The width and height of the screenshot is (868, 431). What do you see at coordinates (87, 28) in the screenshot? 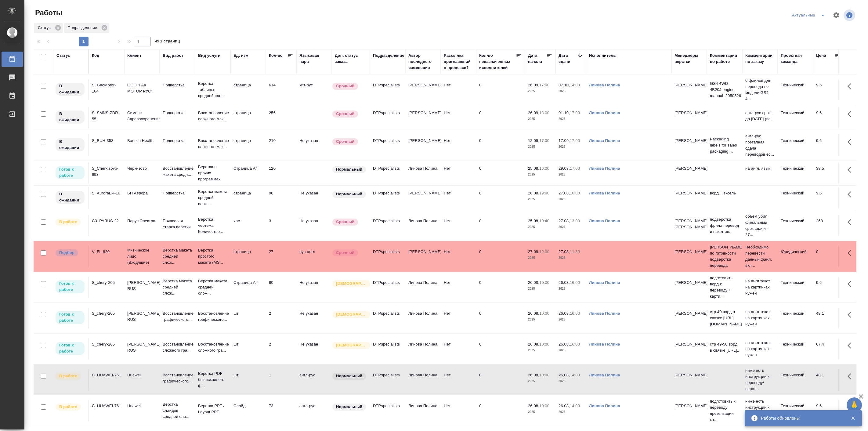
I see `div: Подразделение` at bounding box center [87, 28].